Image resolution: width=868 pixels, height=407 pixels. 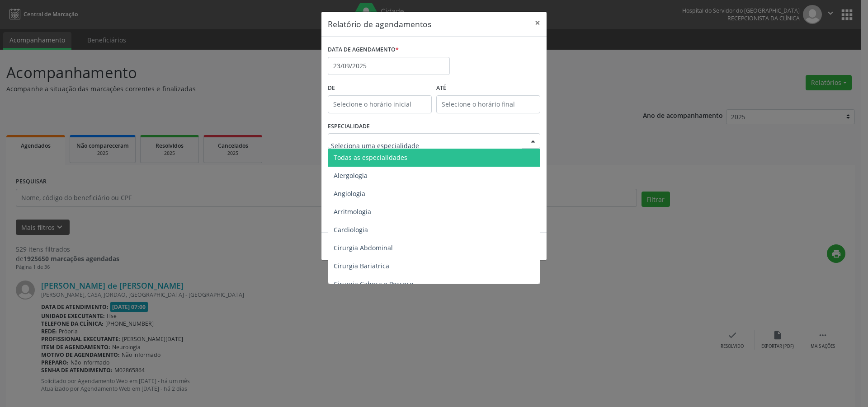 I want to click on input: Selecione uma data ou intervalo, so click(x=389, y=66).